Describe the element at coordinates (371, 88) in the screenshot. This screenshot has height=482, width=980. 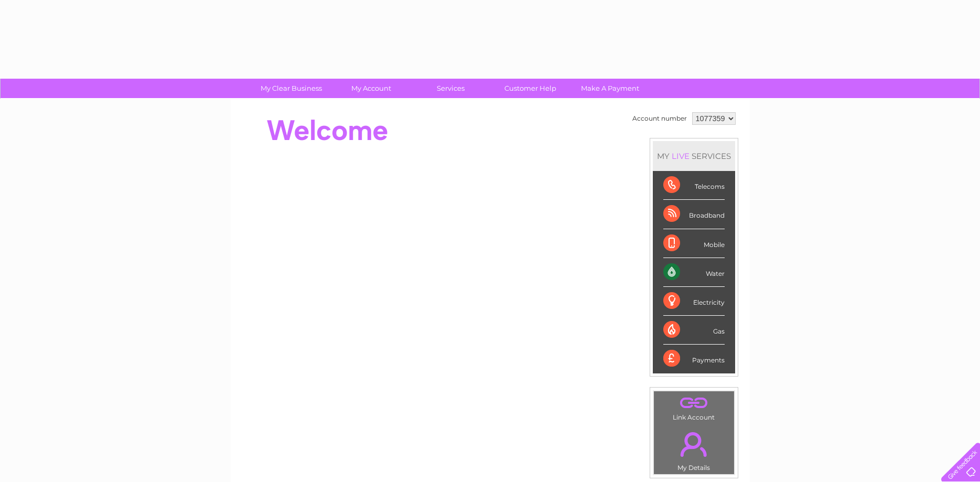
I see `a: My Account` at that location.